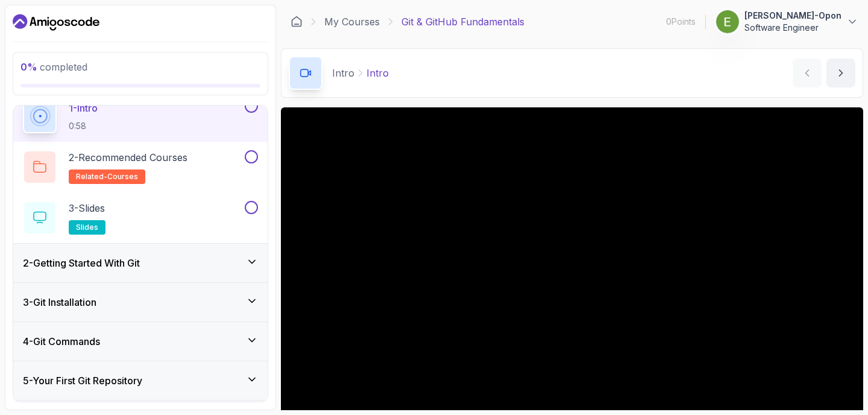 This screenshot has height=415, width=868. What do you see at coordinates (87, 227) in the screenshot?
I see `span: slides` at bounding box center [87, 227].